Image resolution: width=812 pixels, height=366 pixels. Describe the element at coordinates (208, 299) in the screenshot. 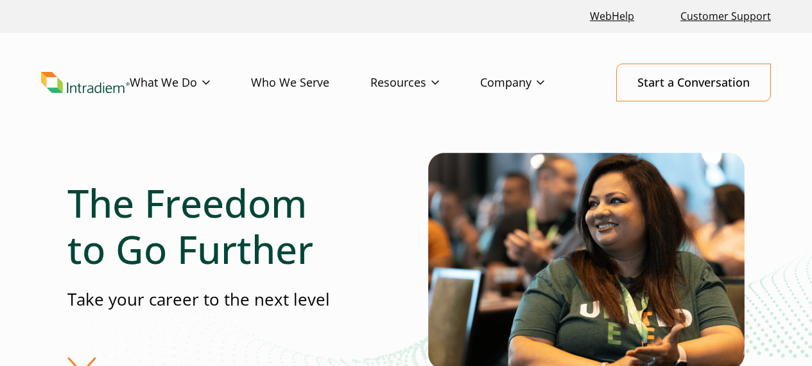

I see `p: Take your career to the next level` at that location.